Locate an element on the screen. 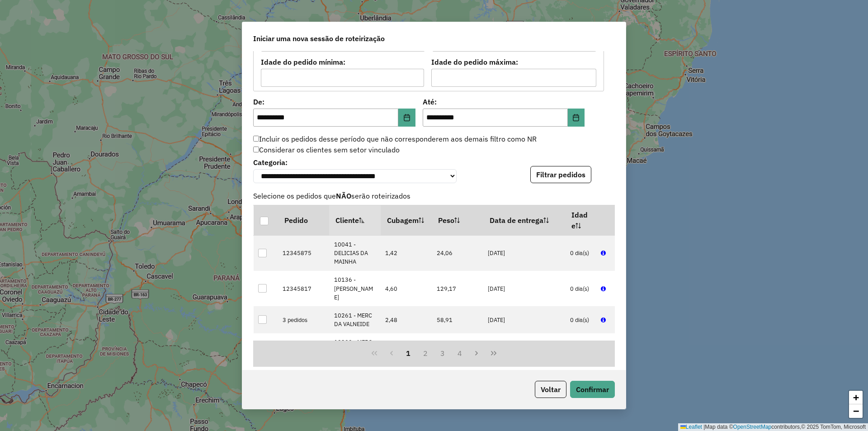 The width and height of the screenshot is (868, 431). div: Map data © contributors,© 2025 TomTom, Microsoft is located at coordinates (773, 427).